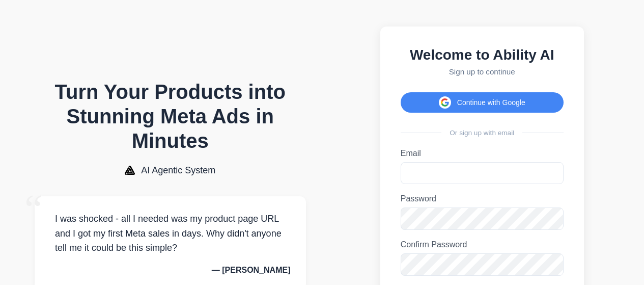  What do you see at coordinates (482, 55) in the screenshot?
I see `h2: Welcome to Ability AI` at bounding box center [482, 55].